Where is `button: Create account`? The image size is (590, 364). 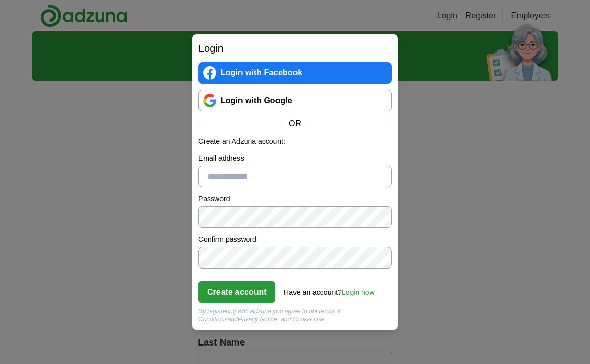 button: Create account is located at coordinates (237, 293).